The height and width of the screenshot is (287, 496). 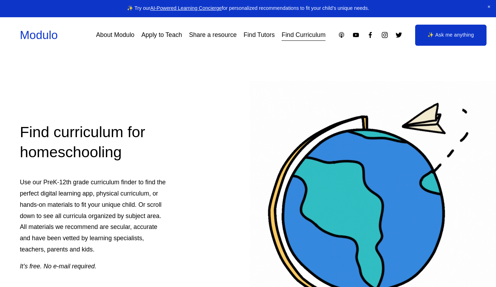 I want to click on a: AI-Powered Learning Concierge, so click(x=185, y=8).